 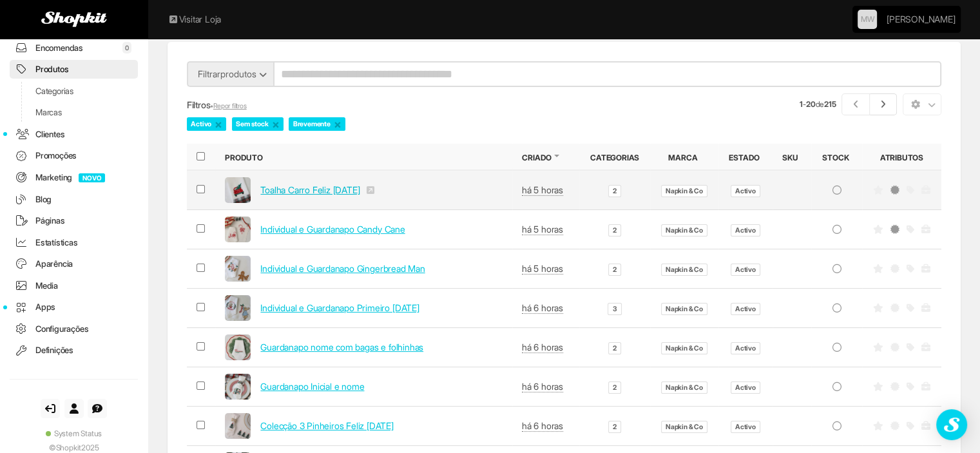 What do you see at coordinates (74, 69) in the screenshot?
I see `a: Produtos` at bounding box center [74, 69].